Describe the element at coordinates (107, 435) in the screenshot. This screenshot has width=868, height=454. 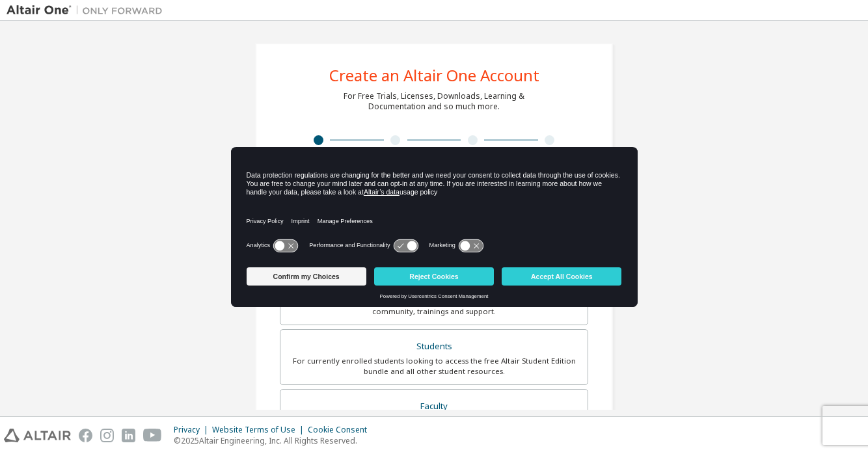
I see `img: instagram.svg` at that location.